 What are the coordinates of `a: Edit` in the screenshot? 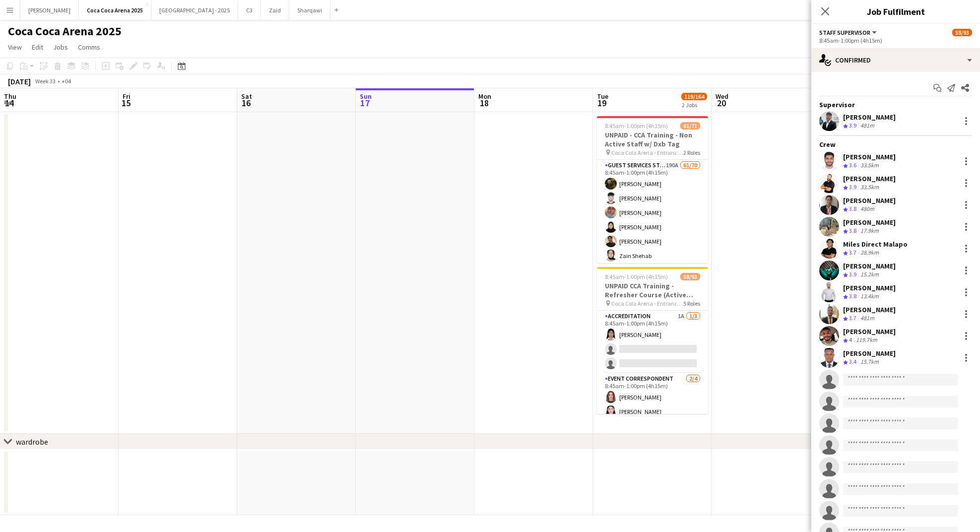 It's located at (37, 47).